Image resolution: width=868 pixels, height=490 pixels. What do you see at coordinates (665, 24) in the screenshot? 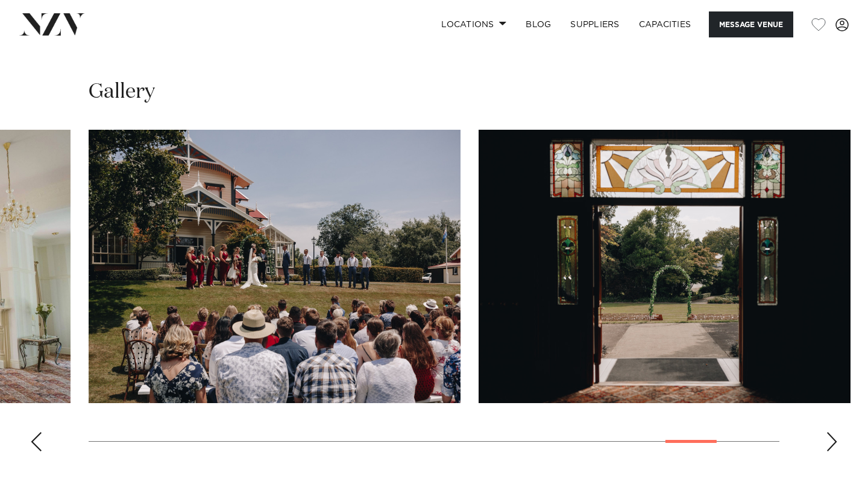
I see `a: Capacities` at bounding box center [665, 24].